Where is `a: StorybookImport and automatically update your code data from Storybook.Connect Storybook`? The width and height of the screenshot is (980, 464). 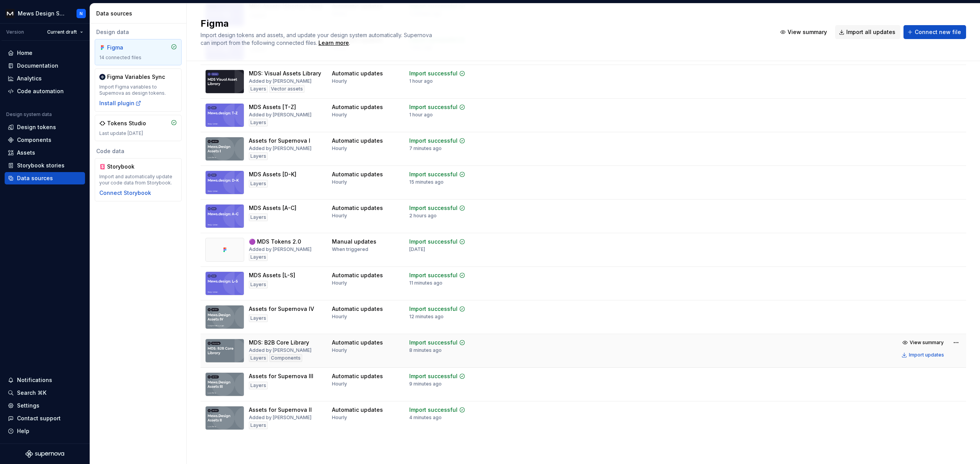
a: StorybookImport and automatically update your code data from Storybook.Connect Storybook is located at coordinates (138, 180).